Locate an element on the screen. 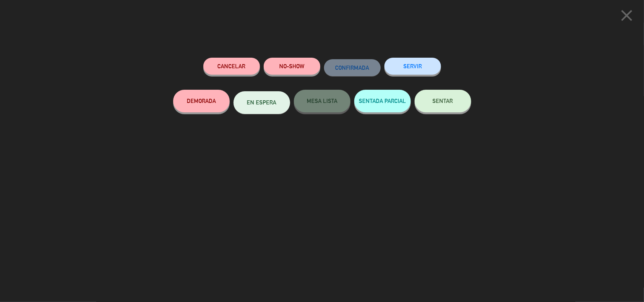 This screenshot has height=302, width=644. button: NO-SHOW is located at coordinates (292, 66).